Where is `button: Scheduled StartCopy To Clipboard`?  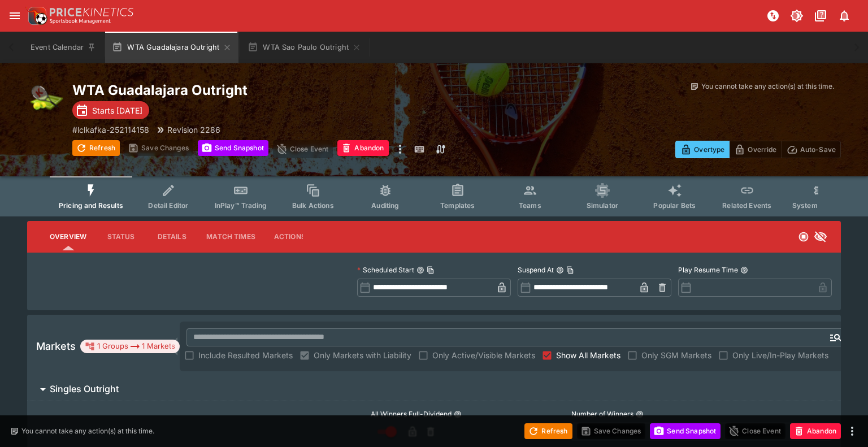
button: Scheduled StartCopy To Clipboard is located at coordinates (420, 270).